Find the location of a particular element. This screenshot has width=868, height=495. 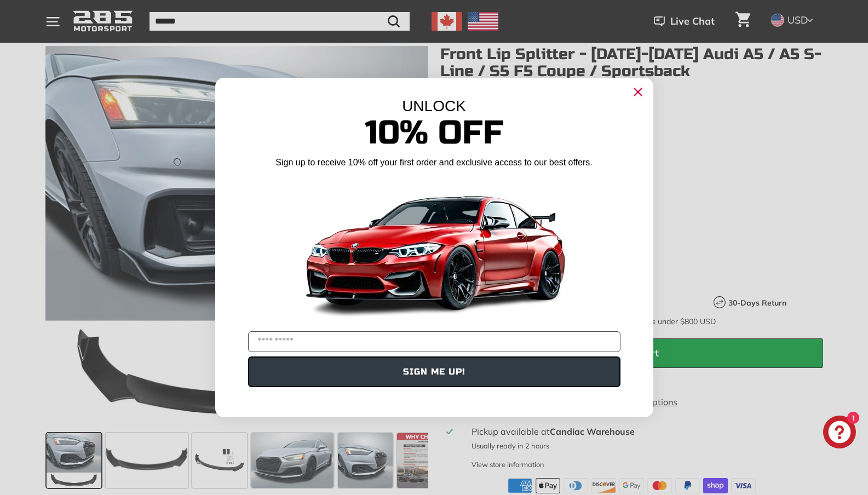

button: SIGN ME UP! is located at coordinates (434, 372).